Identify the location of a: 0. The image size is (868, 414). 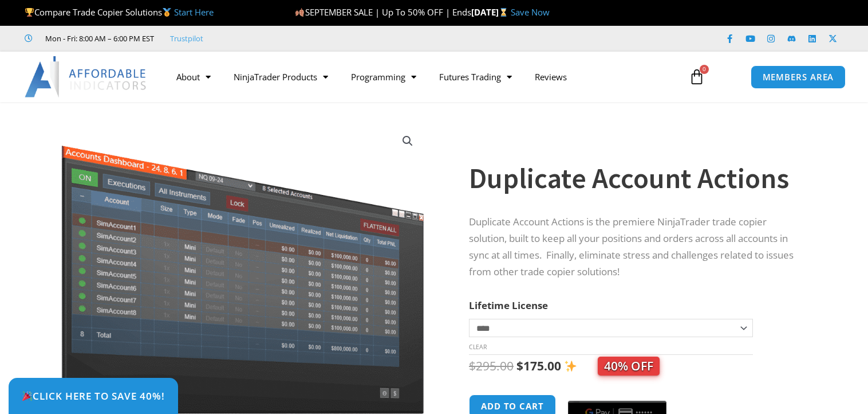
(697, 77).